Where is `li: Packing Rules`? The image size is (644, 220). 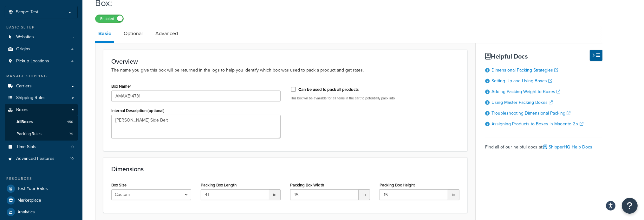 li: Packing Rules is located at coordinates (41, 134).